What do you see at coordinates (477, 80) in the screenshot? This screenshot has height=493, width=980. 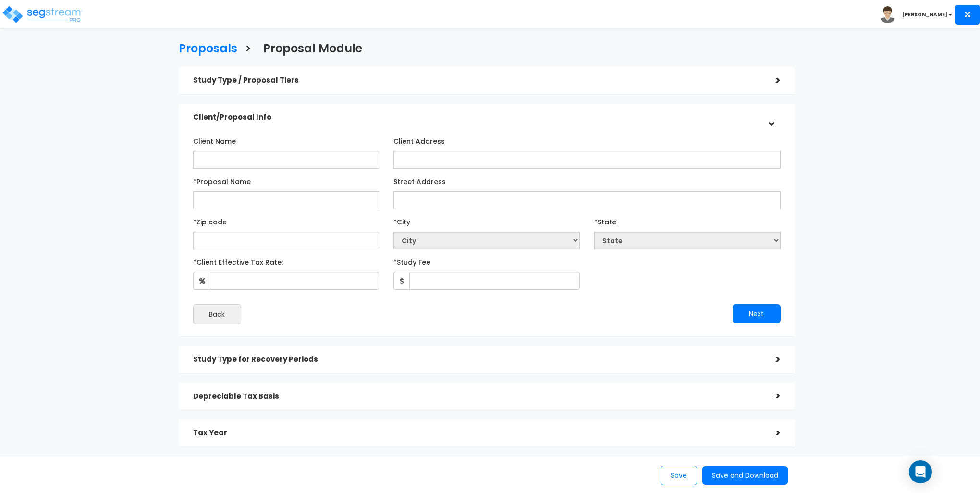 I see `h5: Study Type / Proposal Tiers` at bounding box center [477, 80].